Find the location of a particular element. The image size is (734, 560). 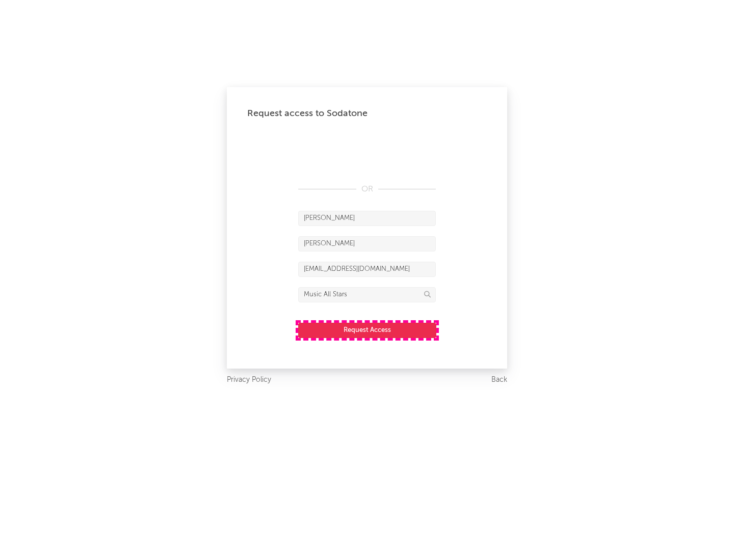

a: Back is located at coordinates (499, 380).